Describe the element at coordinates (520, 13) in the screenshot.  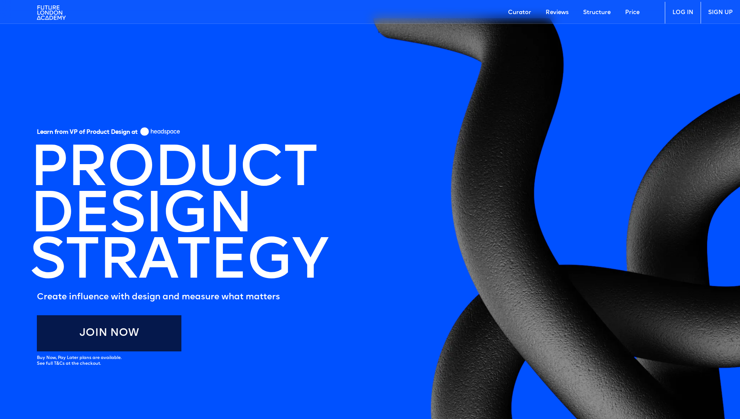
I see `a: Curator` at that location.